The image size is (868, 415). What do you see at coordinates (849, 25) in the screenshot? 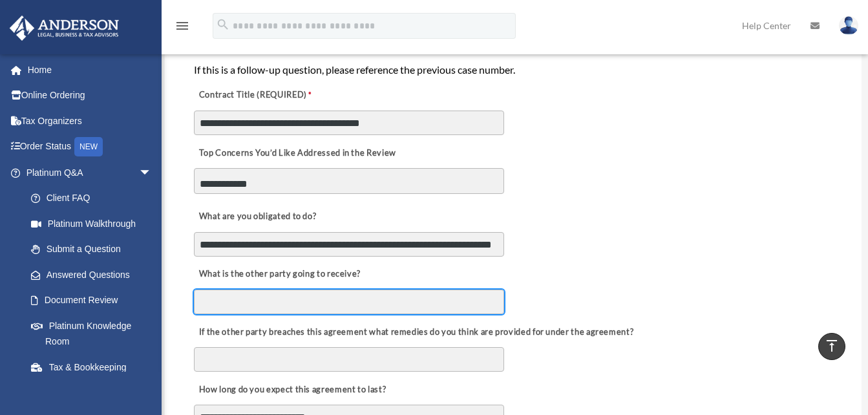
I see `img: User Pic` at bounding box center [849, 25].